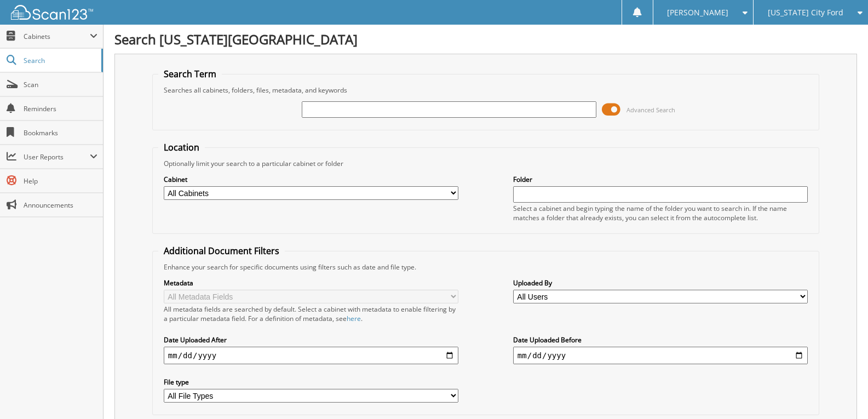 The width and height of the screenshot is (868, 419). I want to click on span: Announcements, so click(60, 205).